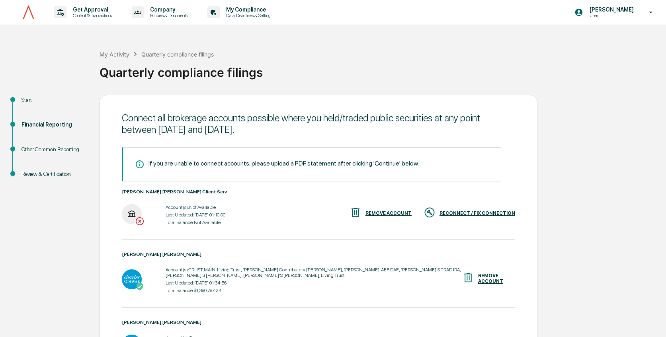 This screenshot has height=337, width=666. I want to click on div: Review & Certification, so click(54, 174).